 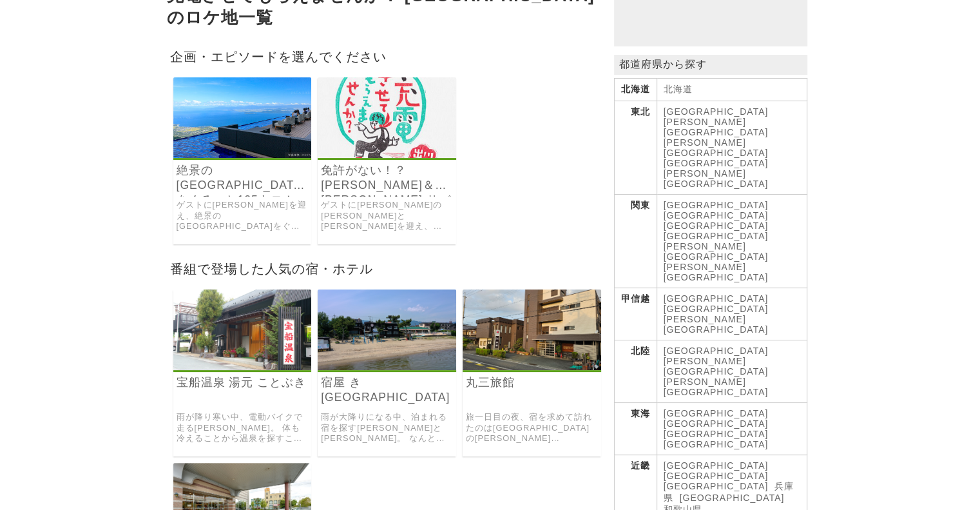 I want to click on a: 宿屋 きよみ荘, so click(x=387, y=366).